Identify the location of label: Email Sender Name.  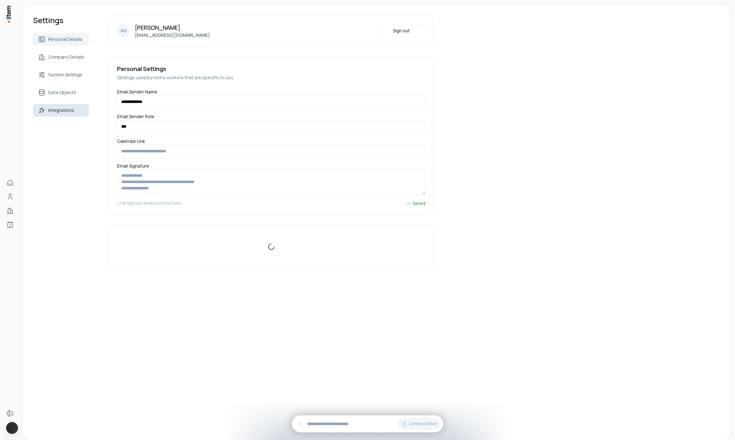
(137, 93).